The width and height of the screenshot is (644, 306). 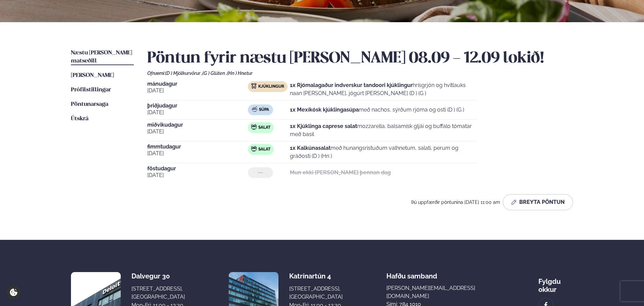 What do you see at coordinates (91, 90) in the screenshot?
I see `span: Prófílstillingar` at bounding box center [91, 90].